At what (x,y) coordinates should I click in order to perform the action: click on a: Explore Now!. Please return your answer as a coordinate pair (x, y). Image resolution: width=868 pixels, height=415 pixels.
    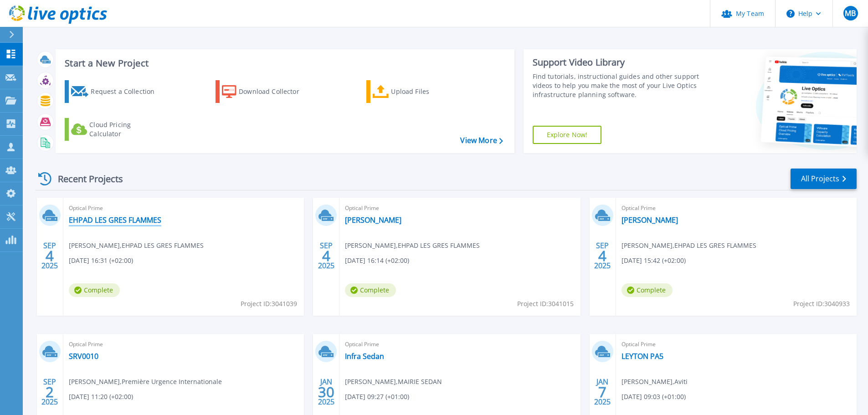
    Looking at the image, I should click on (567, 135).